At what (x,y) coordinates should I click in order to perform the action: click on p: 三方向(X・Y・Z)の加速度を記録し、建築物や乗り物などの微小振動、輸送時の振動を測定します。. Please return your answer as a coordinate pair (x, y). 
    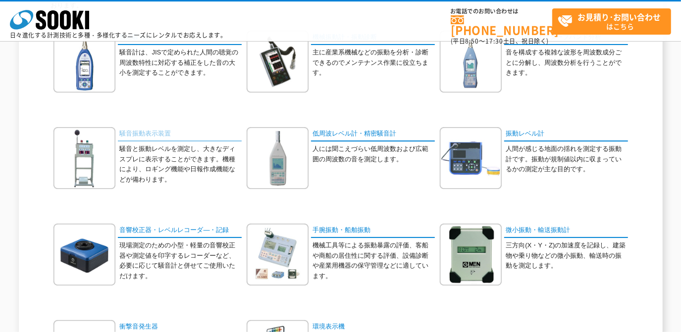
    Looking at the image, I should click on (567, 256).